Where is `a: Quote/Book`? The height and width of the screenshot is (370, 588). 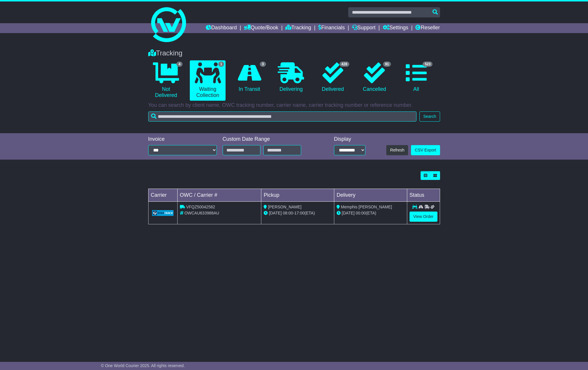 a: Quote/Book is located at coordinates (261, 28).